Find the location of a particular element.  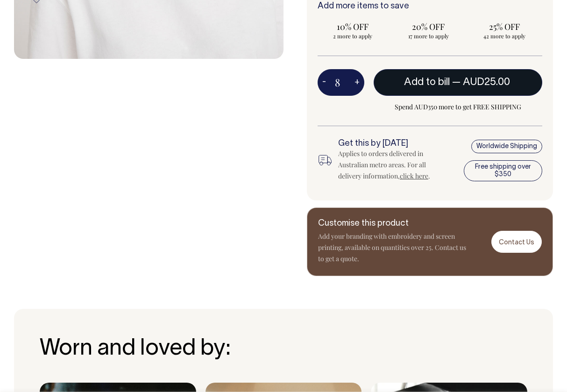

input: 25% OFF 42 more to apply is located at coordinates (504, 31).